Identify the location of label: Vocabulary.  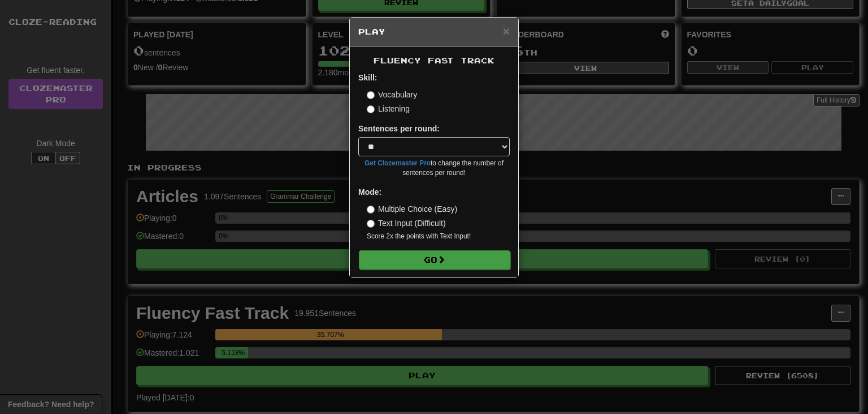
(392, 94).